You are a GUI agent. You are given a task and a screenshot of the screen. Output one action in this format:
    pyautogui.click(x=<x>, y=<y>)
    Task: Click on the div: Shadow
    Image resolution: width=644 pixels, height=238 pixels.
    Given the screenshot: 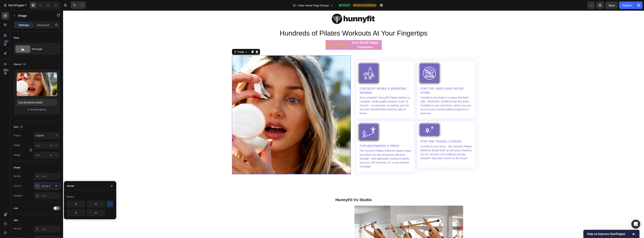 What is the action you would take?
    pyautogui.click(x=18, y=196)
    